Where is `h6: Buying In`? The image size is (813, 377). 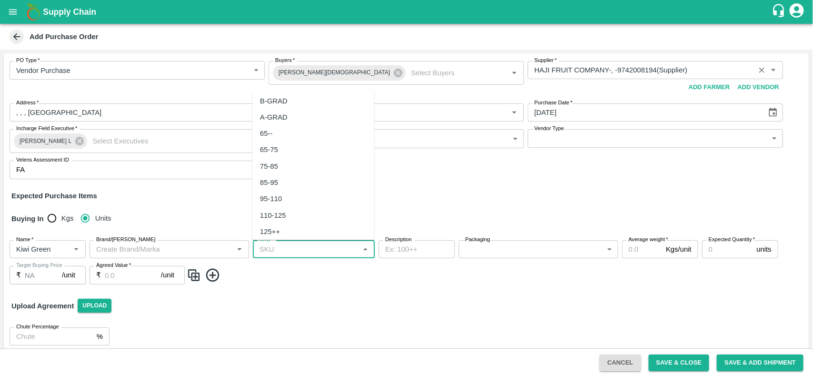
h6: Buying In is located at coordinates (28, 219).